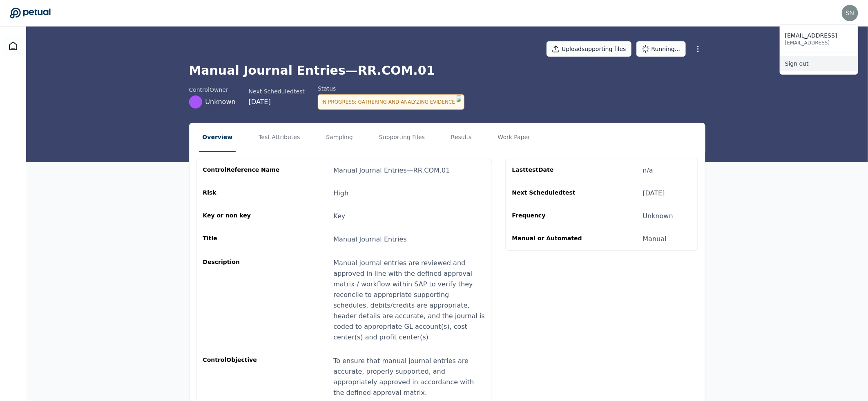 Image resolution: width=868 pixels, height=401 pixels. Describe the element at coordinates (242, 171) in the screenshot. I see `div: control Reference Name` at that location.